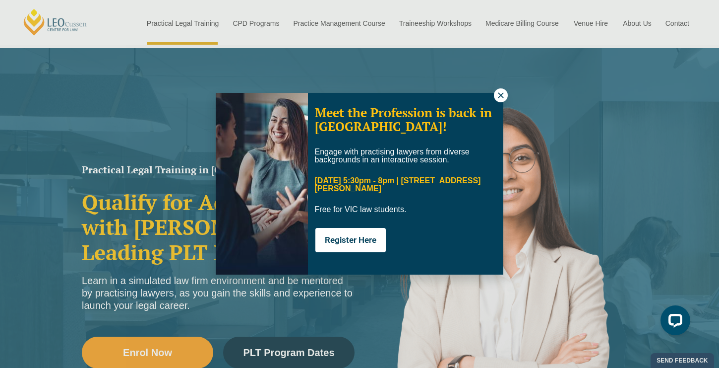 The height and width of the screenshot is (368, 719). What do you see at coordinates (361, 209) in the screenshot?
I see `span: Free for VIC law students.` at bounding box center [361, 209].